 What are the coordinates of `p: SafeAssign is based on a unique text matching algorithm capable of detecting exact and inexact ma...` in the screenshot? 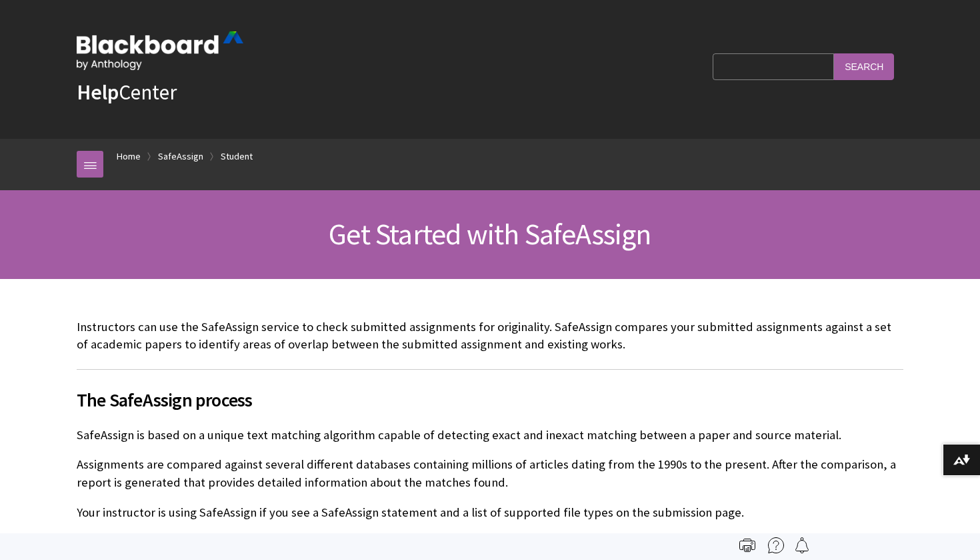 It's located at (490, 435).